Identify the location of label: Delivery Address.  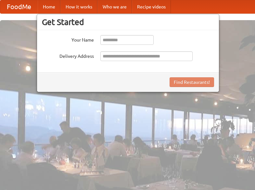
(68, 55).